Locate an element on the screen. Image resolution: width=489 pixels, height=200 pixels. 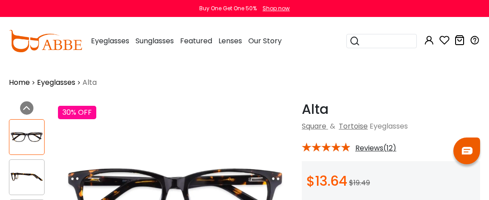
img: chat is located at coordinates (467, 150).